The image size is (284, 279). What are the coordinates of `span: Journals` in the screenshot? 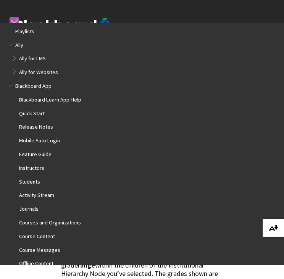 It's located at (29, 207).